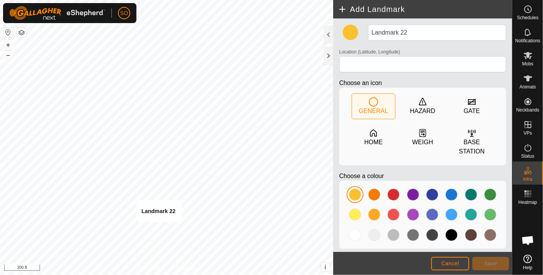 The height and width of the screenshot is (275, 543). Describe the element at coordinates (22, 33) in the screenshot. I see `button: Map Layers` at that location.